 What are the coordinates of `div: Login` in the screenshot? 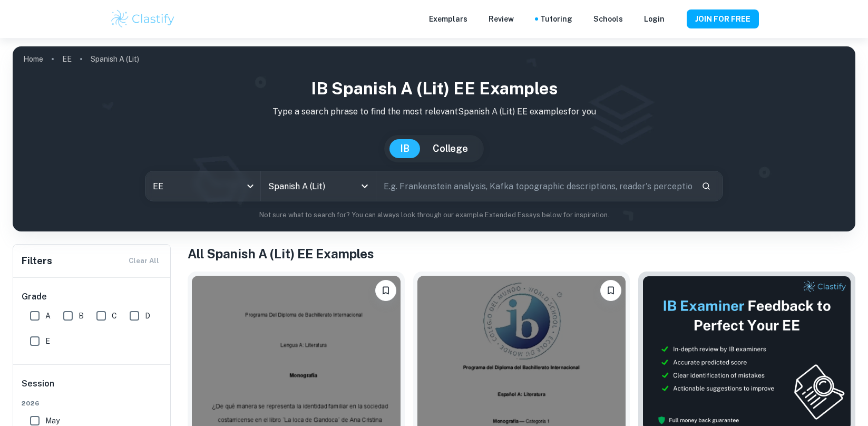 It's located at (654, 19).